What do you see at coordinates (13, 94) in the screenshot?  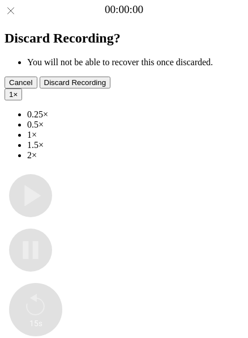 I see `button: 1×` at bounding box center [13, 94].